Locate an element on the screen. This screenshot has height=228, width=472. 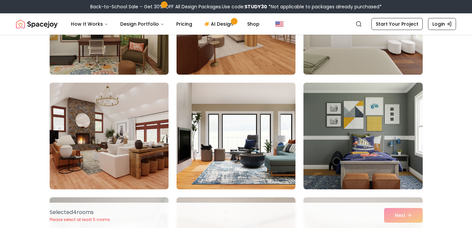
span: *Not applicable to packages already purchased* is located at coordinates (324, 7).